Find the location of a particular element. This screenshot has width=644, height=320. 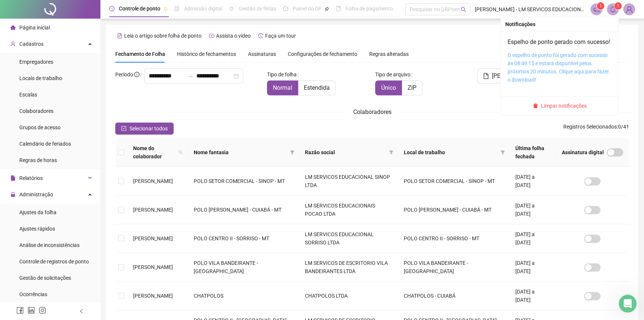

span: instagram is located at coordinates (43, 310).